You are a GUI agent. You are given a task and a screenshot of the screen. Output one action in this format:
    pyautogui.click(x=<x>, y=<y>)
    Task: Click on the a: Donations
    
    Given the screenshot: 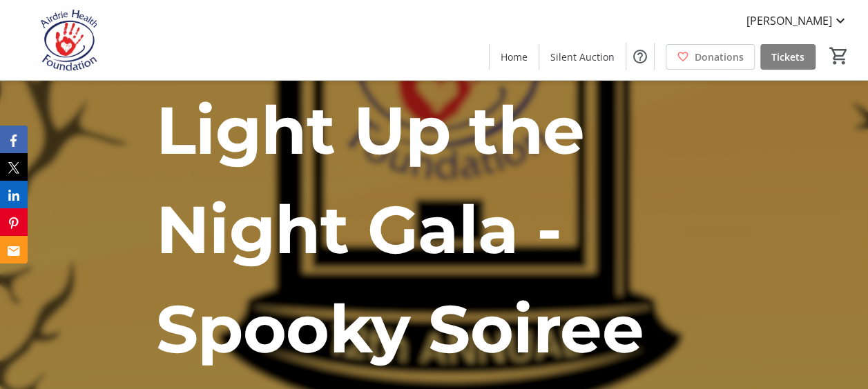 What is the action you would take?
    pyautogui.click(x=710, y=56)
    